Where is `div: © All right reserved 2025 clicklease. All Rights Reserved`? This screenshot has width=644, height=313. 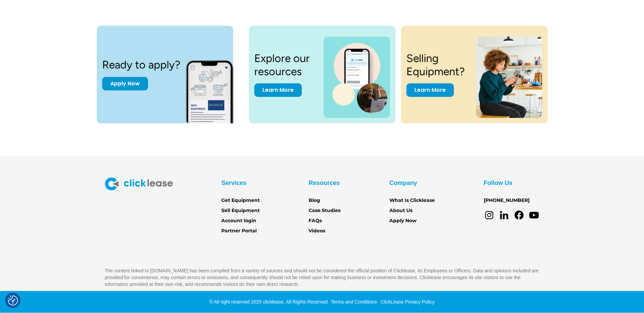
div: © All right reserved 2025 clicklease. All Rights Reserved is located at coordinates (269, 302).